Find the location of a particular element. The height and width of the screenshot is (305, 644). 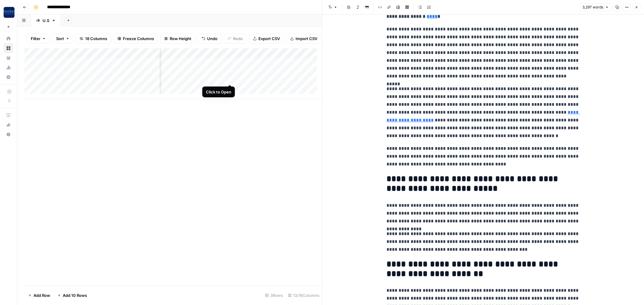

button: Undo is located at coordinates (209, 39).